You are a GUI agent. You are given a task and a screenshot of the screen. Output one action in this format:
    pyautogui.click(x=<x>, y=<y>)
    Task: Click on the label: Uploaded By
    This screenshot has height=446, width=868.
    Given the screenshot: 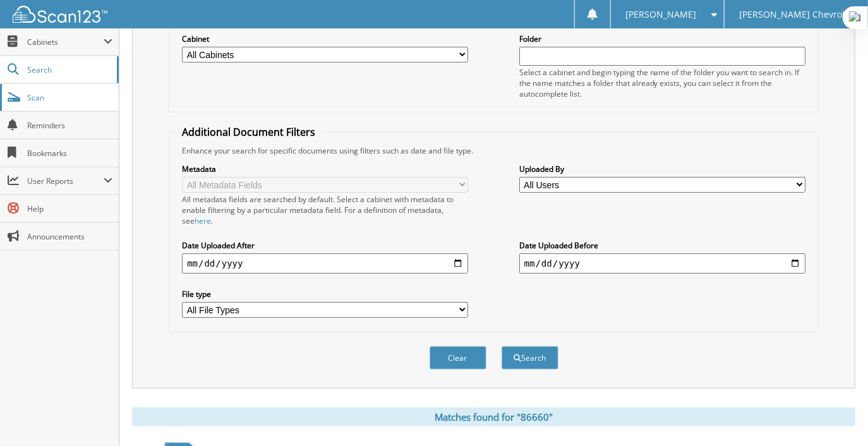 What is the action you would take?
    pyautogui.click(x=662, y=168)
    